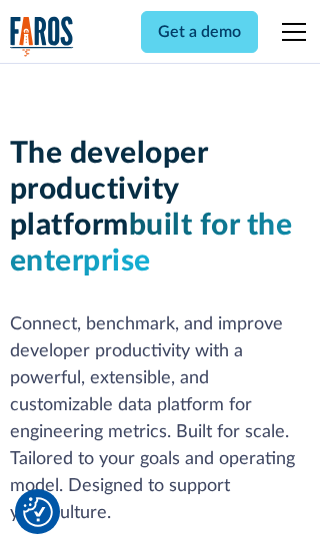  Describe the element at coordinates (151, 244) in the screenshot. I see `span: built for the enterprise` at that location.